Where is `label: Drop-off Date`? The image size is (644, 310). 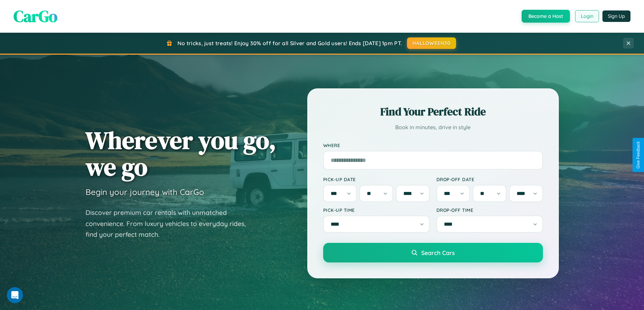 label: Drop-off Date is located at coordinates (490, 179).